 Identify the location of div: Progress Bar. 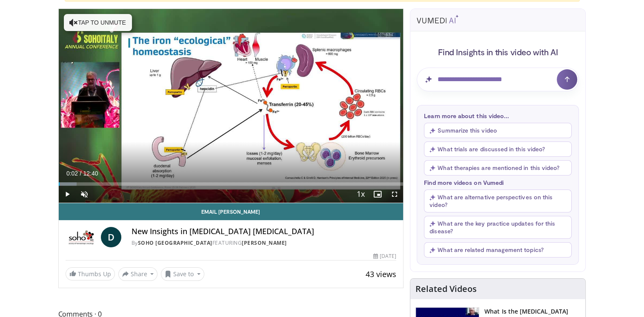
(231, 184).